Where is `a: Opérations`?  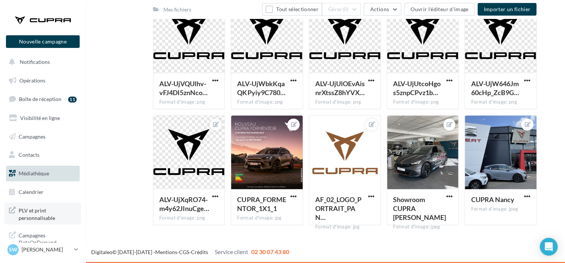 a: Opérations is located at coordinates (43, 81).